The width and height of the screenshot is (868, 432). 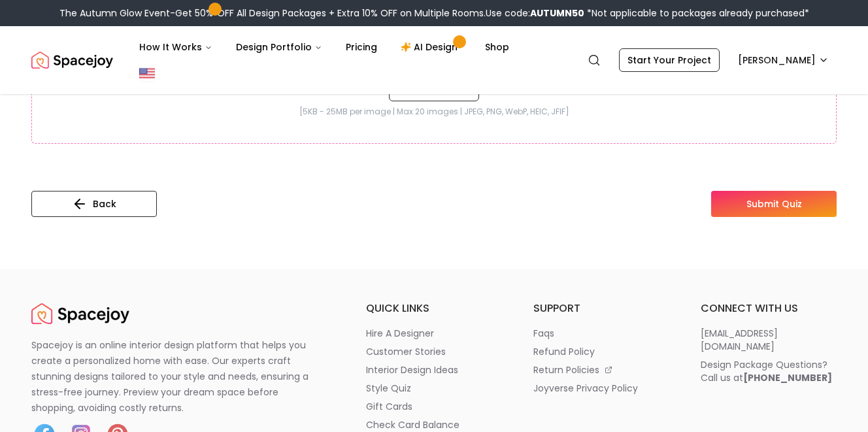 What do you see at coordinates (564, 351) in the screenshot?
I see `p: refund policy` at bounding box center [564, 351].